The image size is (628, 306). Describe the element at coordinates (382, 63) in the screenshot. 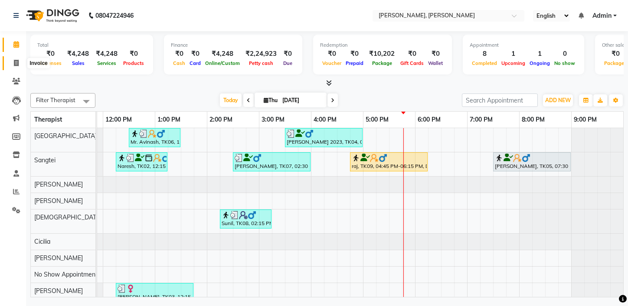

I see `span: Package` at that location.